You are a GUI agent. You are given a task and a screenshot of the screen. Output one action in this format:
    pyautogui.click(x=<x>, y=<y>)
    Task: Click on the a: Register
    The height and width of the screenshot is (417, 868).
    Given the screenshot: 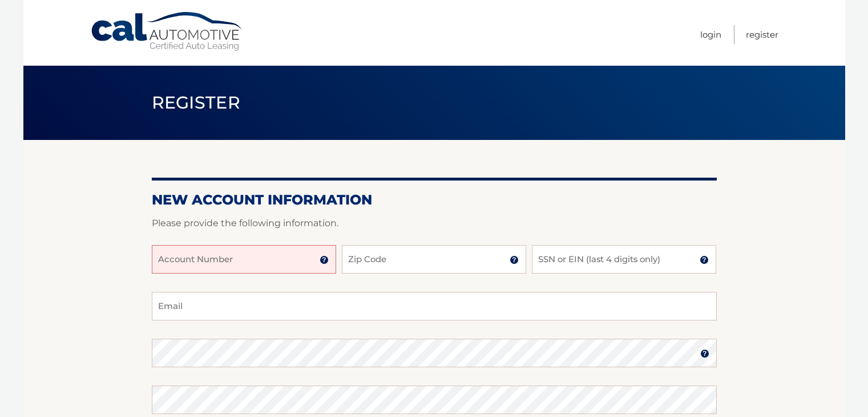 What is the action you would take?
    pyautogui.click(x=762, y=34)
    